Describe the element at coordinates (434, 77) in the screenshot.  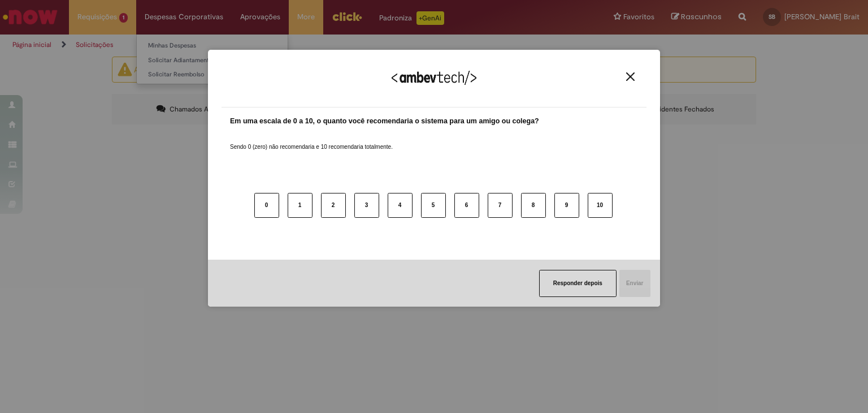
I see `img: Logo Ambevtech` at that location.